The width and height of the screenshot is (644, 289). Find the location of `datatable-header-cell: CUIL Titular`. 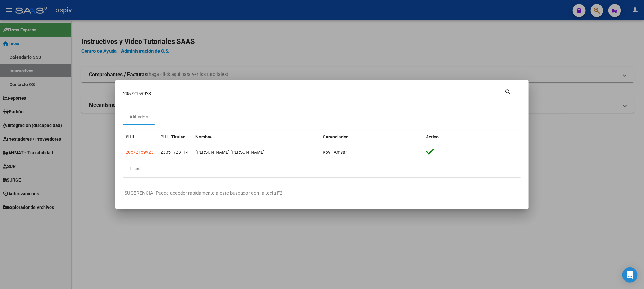

datatable-header-cell: CUIL Titular is located at coordinates (176, 137).